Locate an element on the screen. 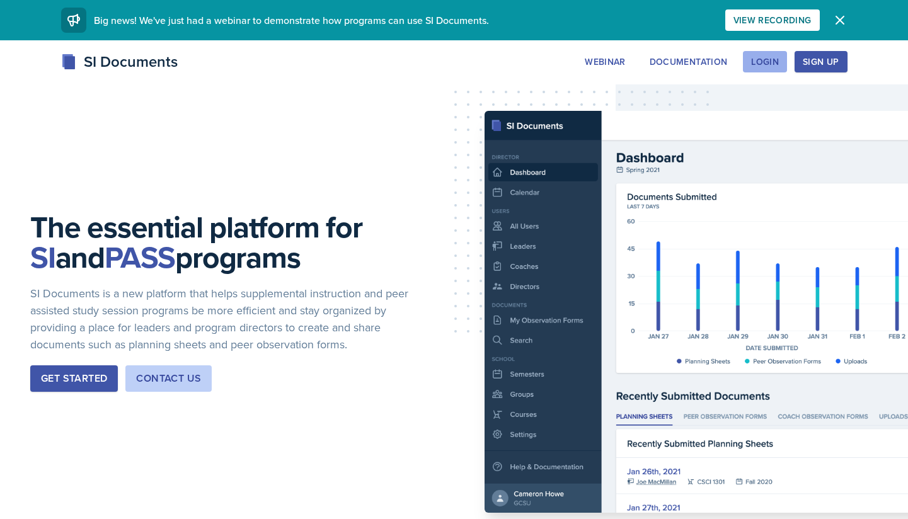 This screenshot has width=908, height=519. div: Login is located at coordinates (765, 62).